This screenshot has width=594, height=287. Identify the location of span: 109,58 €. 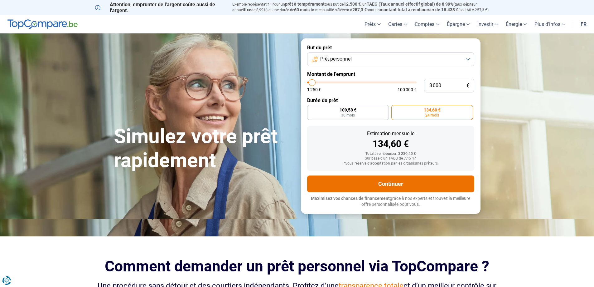
(348, 110).